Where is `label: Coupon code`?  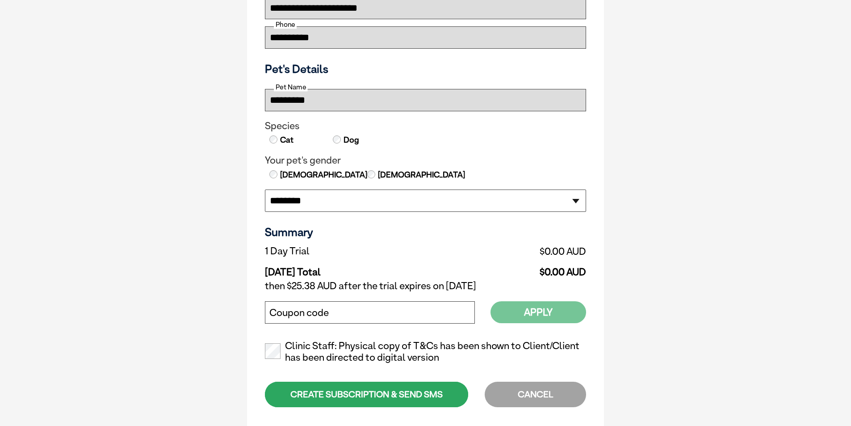 label: Coupon code is located at coordinates (299, 313).